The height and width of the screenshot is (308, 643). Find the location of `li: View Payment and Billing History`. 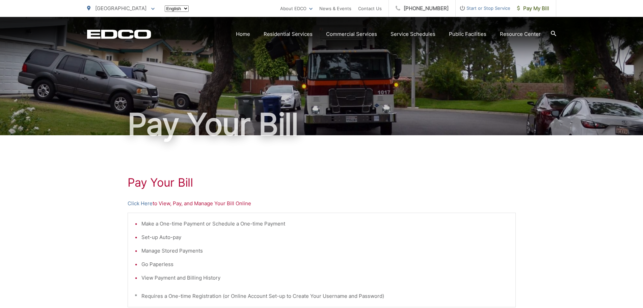

li: View Payment and Billing History is located at coordinates (325, 278).